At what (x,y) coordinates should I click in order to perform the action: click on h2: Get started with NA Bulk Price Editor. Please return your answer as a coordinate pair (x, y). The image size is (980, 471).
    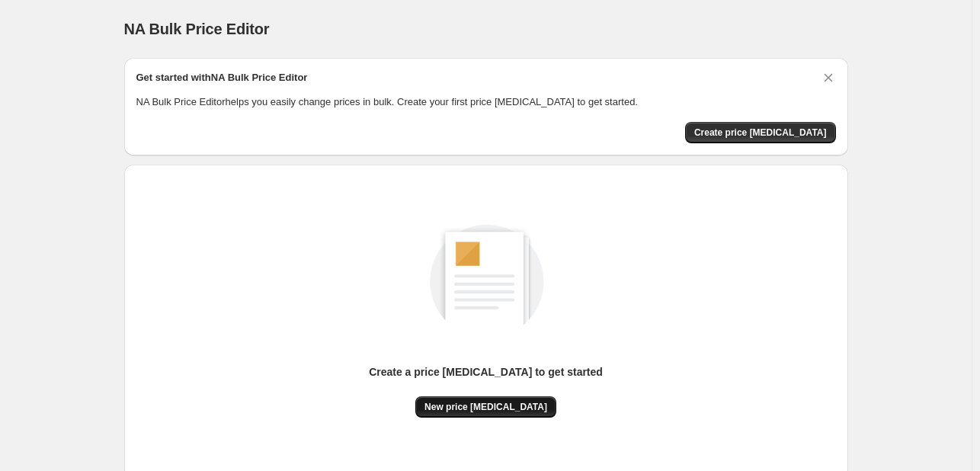
    Looking at the image, I should click on (221, 78).